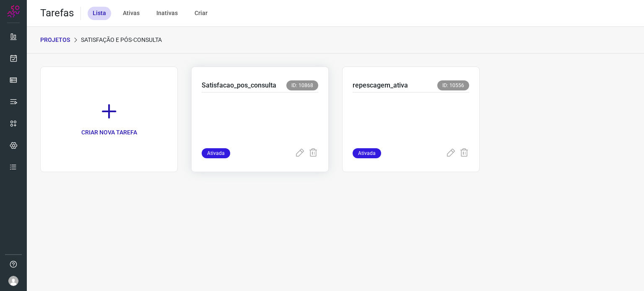  What do you see at coordinates (14, 11) in the screenshot?
I see `img: Logo` at bounding box center [14, 11].